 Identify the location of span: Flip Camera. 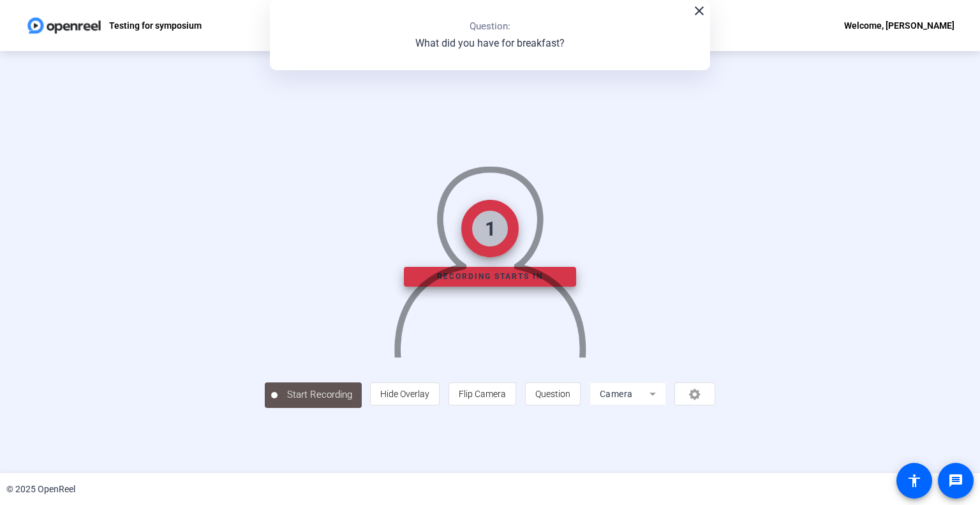
(483, 393).